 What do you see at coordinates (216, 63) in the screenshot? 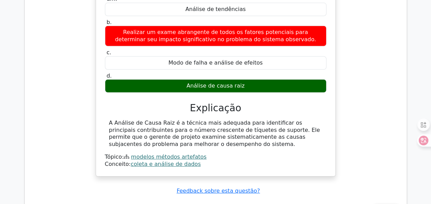
I see `div: Modo de falha e análise de efeitos` at bounding box center [216, 63].